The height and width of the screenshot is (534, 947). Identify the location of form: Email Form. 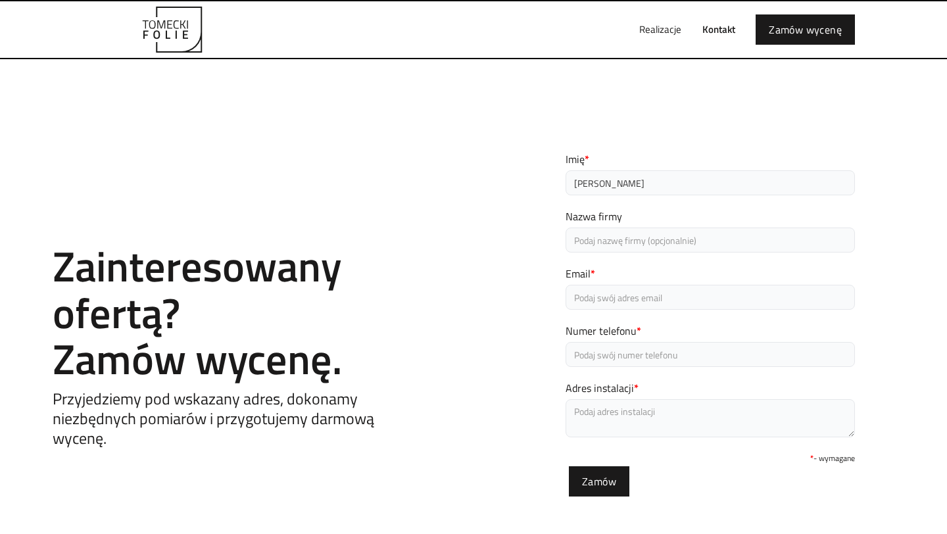
(711, 324).